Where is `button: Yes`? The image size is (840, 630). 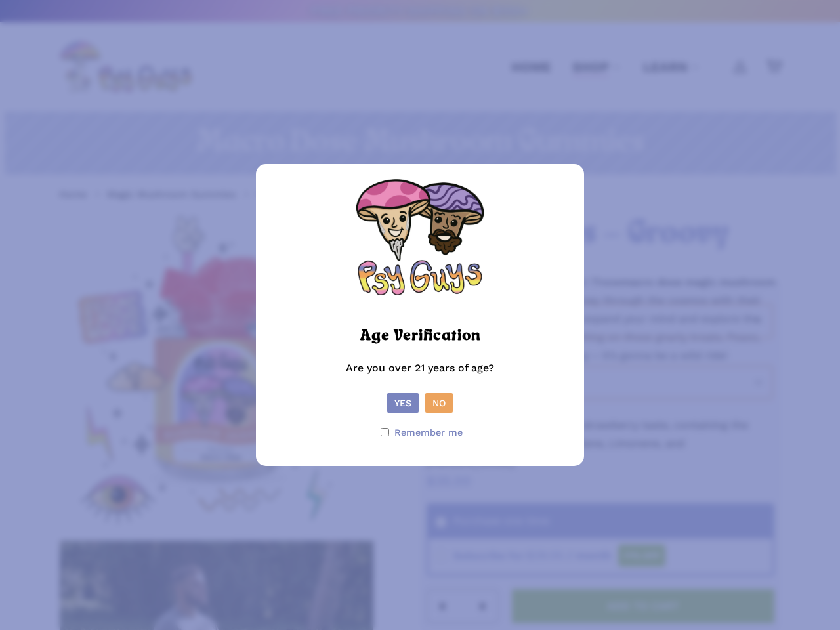 button: Yes is located at coordinates (403, 403).